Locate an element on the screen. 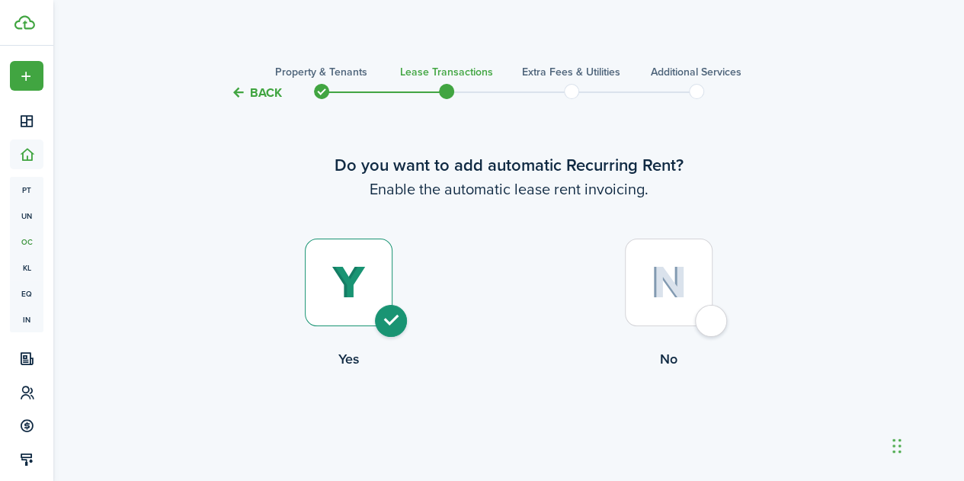 The width and height of the screenshot is (964, 481). a: eq is located at coordinates (27, 293).